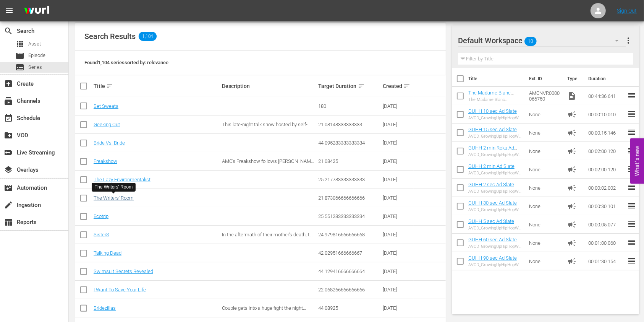  Describe the element at coordinates (269, 86) in the screenshot. I see `div: Description` at that location.